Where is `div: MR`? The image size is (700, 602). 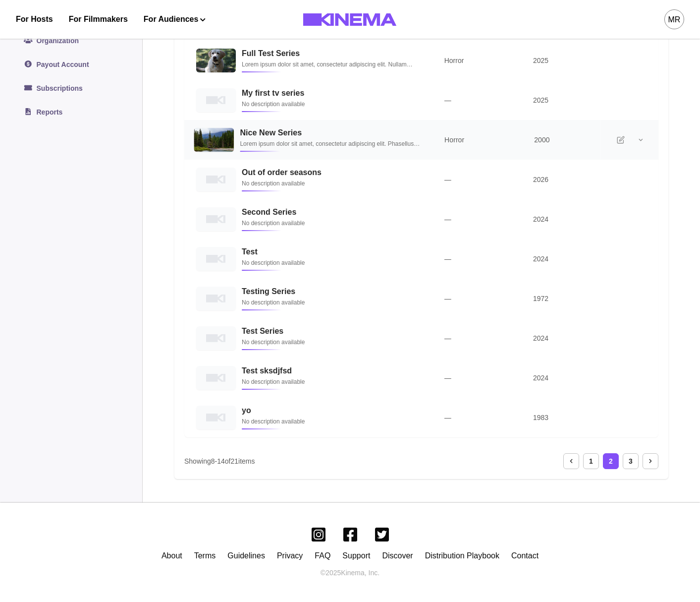
div: MR is located at coordinates (674, 20).